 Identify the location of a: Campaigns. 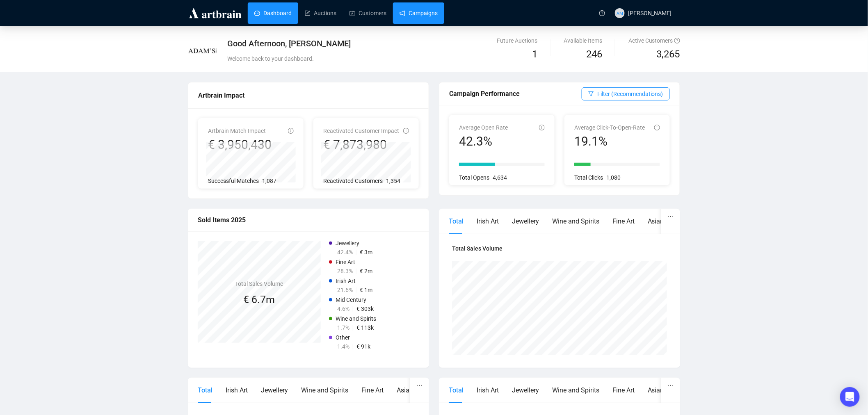
(419, 13).